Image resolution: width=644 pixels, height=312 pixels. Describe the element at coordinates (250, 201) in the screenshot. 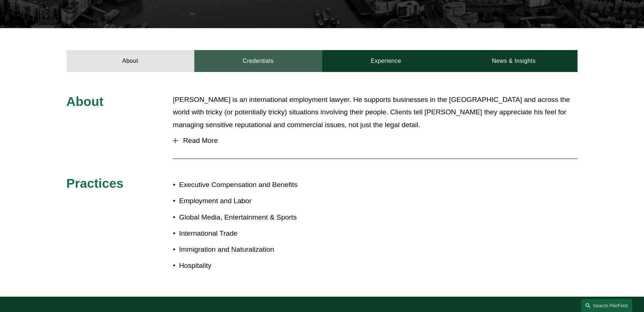

I see `p: Employment and Labor` at that location.